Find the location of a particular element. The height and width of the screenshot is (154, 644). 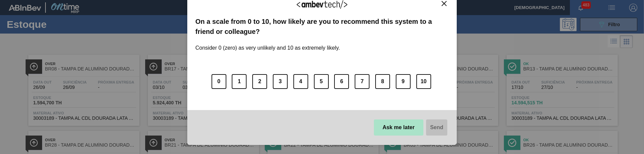

button: 3 is located at coordinates (280, 82).